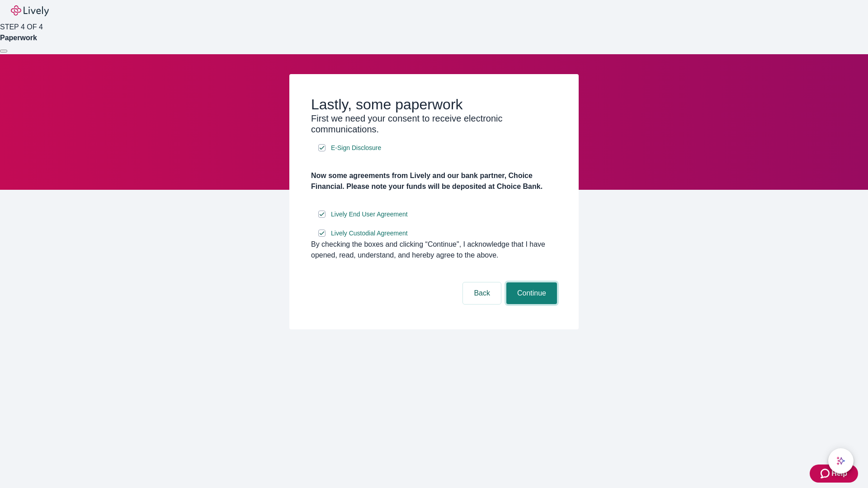 The width and height of the screenshot is (868, 488). What do you see at coordinates (356, 148) in the screenshot?
I see `span: E-Sign Disclosure` at bounding box center [356, 148].